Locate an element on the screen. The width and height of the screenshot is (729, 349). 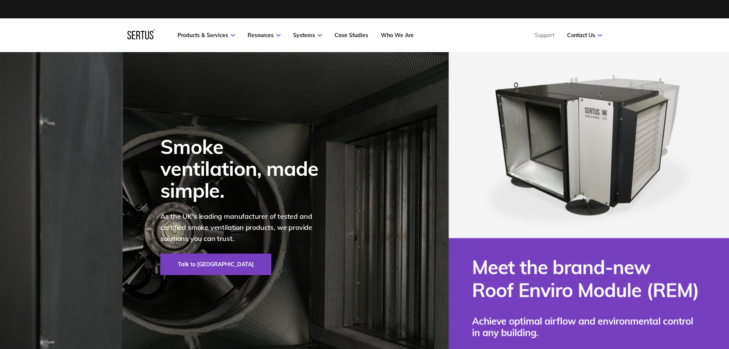
a: Resources is located at coordinates (264, 35).